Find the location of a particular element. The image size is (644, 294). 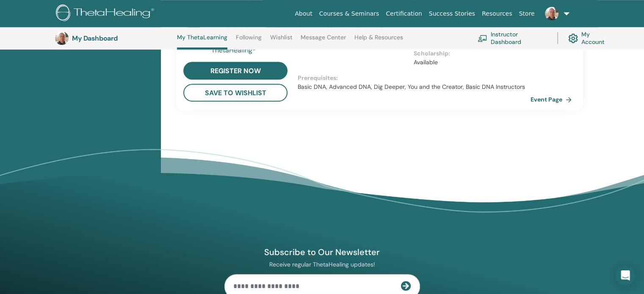

a: Certification is located at coordinates (403, 14).